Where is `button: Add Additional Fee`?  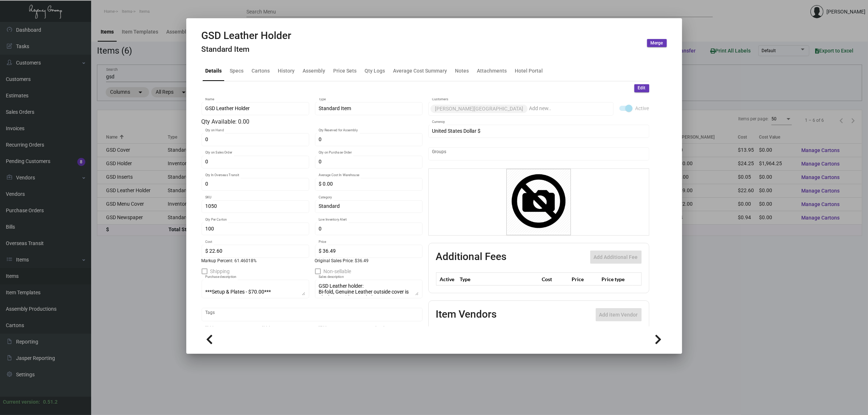
button: Add Additional Fee is located at coordinates (616, 257).